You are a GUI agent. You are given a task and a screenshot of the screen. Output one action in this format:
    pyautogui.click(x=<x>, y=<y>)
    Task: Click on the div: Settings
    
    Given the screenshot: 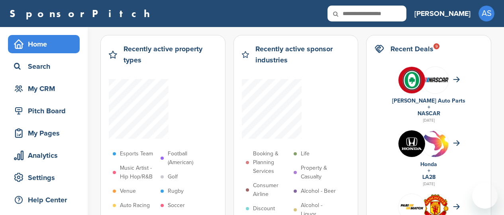 What is the action you would take?
    pyautogui.click(x=46, y=178)
    